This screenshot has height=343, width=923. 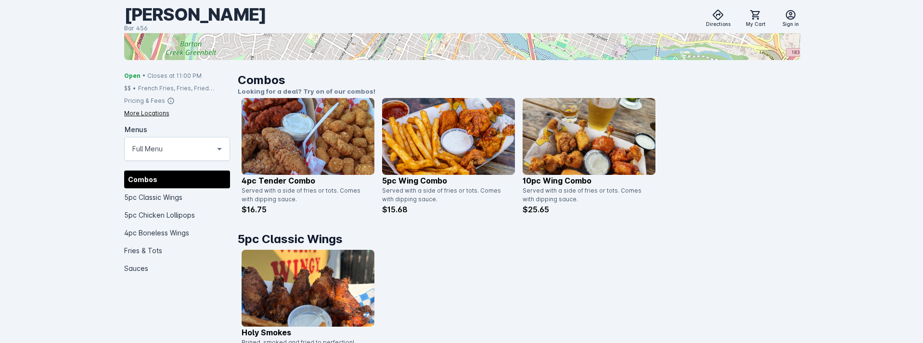 I want to click on p: $25.65, so click(x=589, y=210).